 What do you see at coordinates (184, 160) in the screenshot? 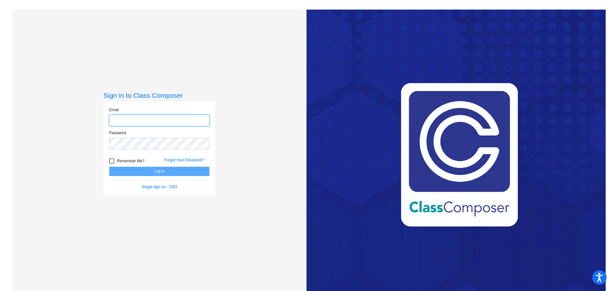
I see `a: Forgot Your Password?` at bounding box center [184, 160].